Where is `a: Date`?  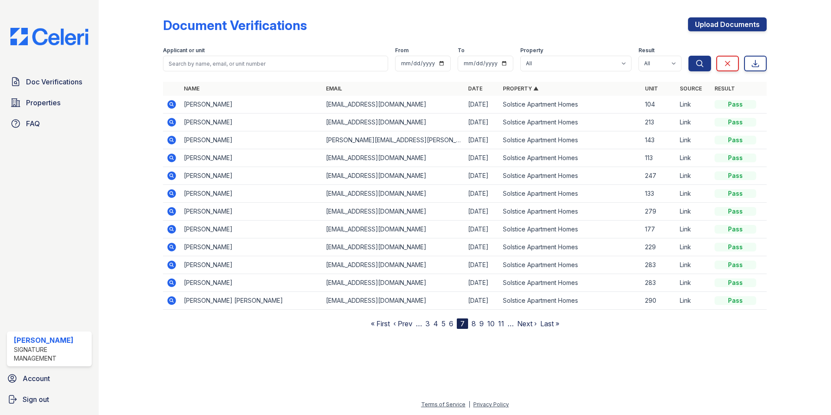 a: Date is located at coordinates (475, 88).